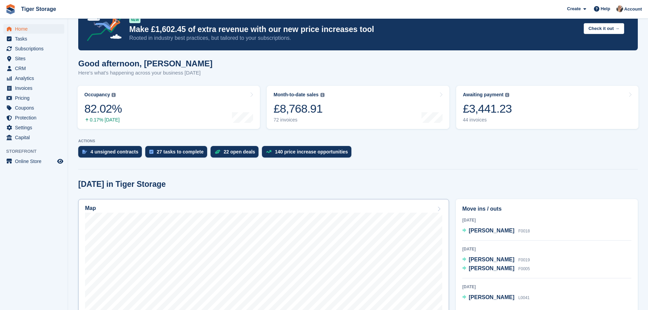 Image resolution: width=648 pixels, height=310 pixels. Describe the element at coordinates (35, 118) in the screenshot. I see `span: Protection` at that location.